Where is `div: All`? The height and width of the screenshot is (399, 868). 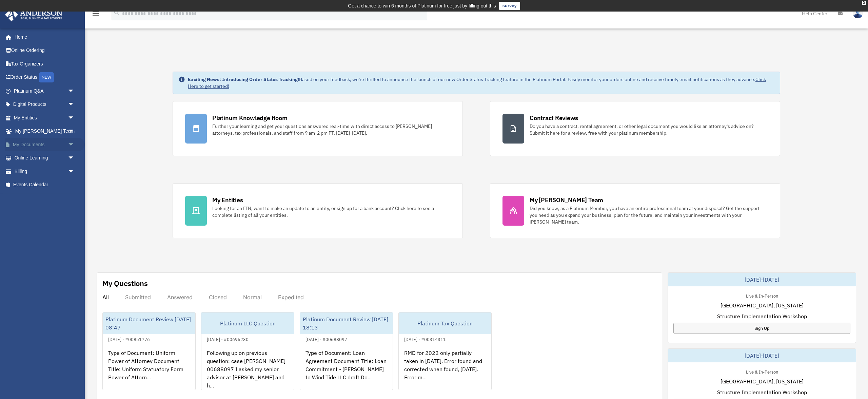
div: All is located at coordinates (105, 297).